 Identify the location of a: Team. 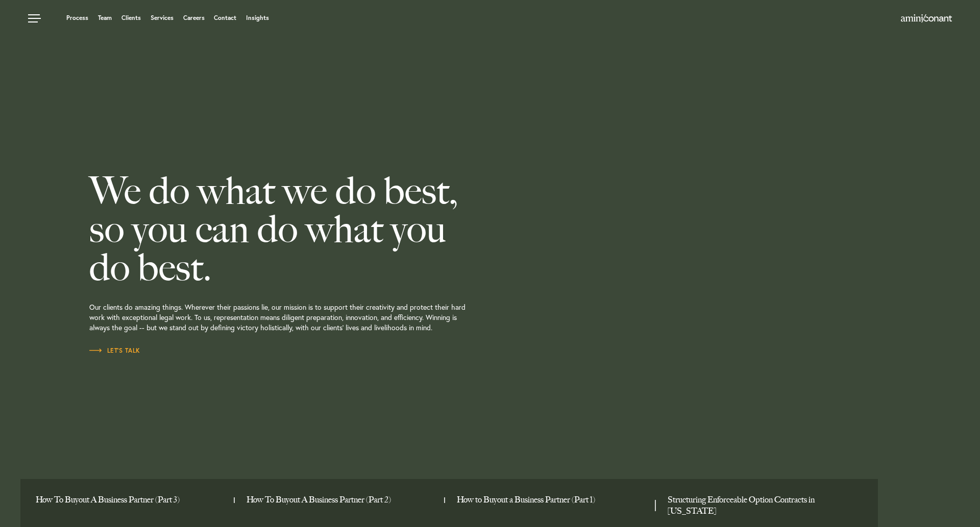
(104, 18).